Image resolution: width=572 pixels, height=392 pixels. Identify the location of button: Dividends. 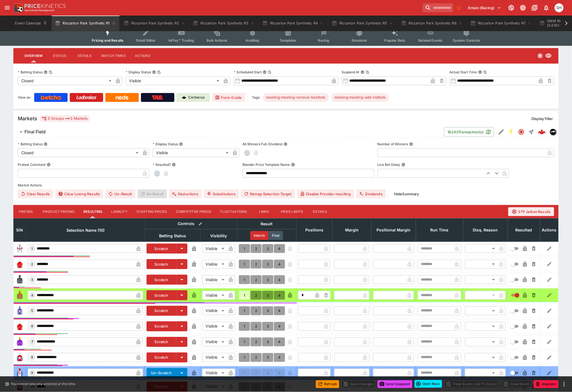
(371, 194).